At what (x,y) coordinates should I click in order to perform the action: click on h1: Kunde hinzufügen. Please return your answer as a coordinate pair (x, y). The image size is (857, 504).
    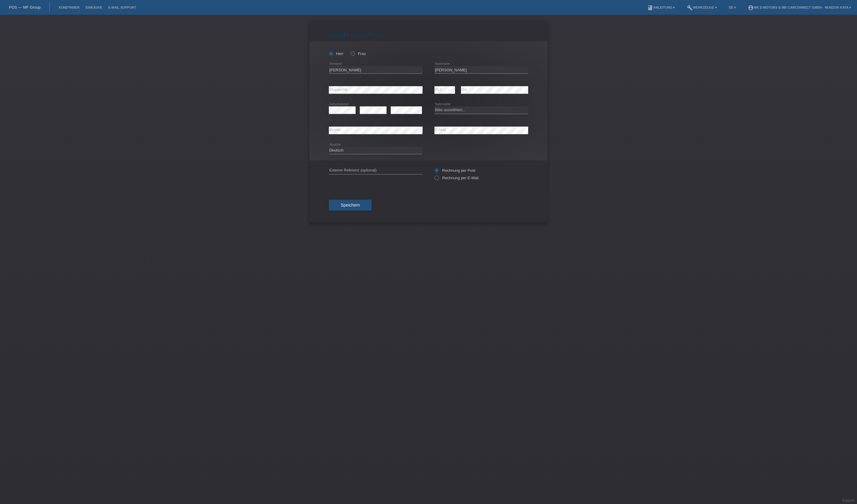
    Looking at the image, I should click on (429, 35).